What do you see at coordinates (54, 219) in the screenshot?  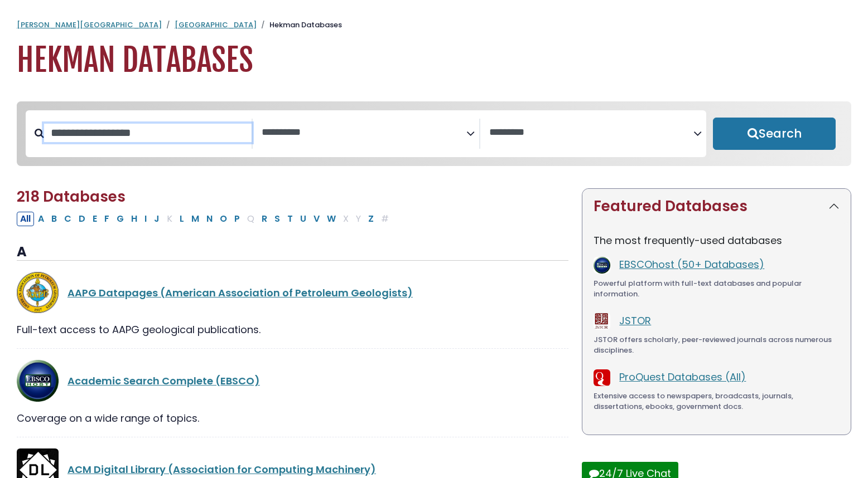 I see `button: Filter Results B` at bounding box center [54, 219].